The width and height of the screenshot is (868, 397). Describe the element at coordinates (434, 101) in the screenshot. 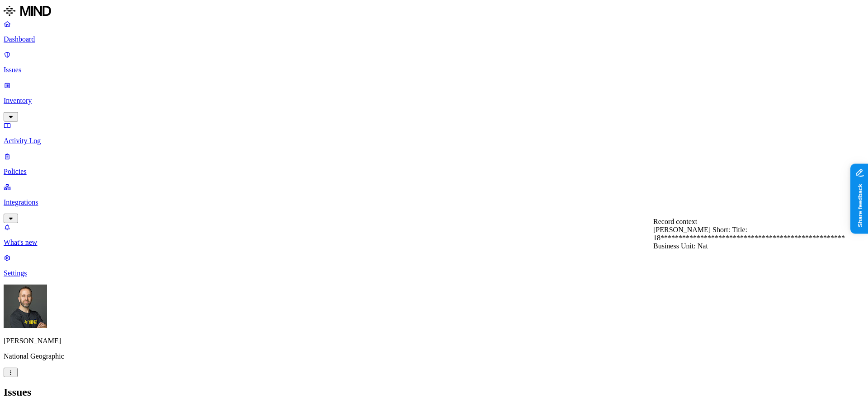

I see `p: Inventory` at that location.